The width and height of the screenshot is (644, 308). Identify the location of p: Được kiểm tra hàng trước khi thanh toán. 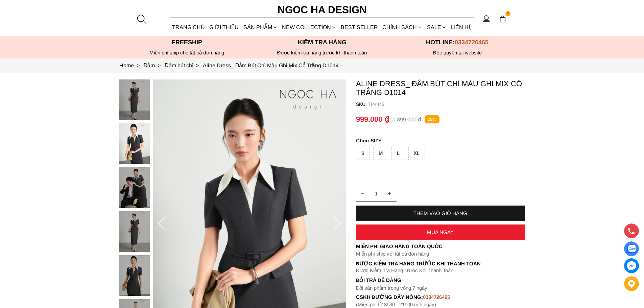
(323, 53).